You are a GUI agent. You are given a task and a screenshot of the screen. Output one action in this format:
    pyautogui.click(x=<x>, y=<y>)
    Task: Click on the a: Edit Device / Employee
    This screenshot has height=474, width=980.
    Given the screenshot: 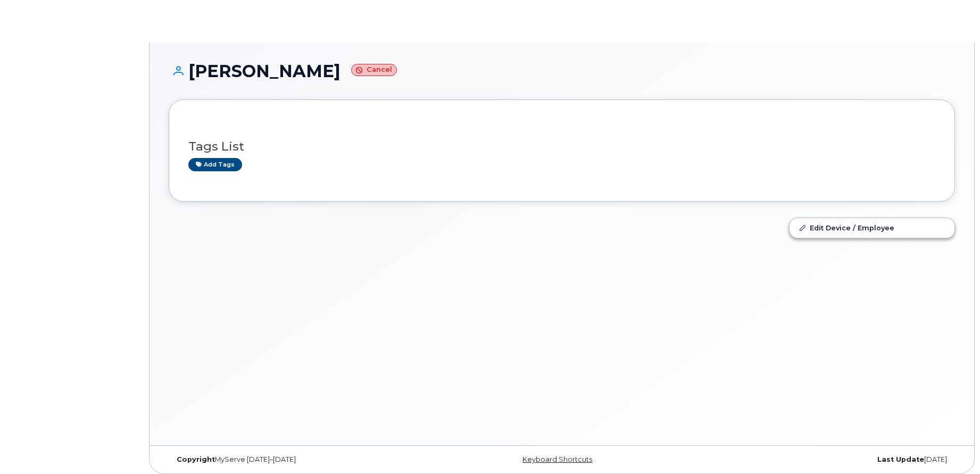 What is the action you would take?
    pyautogui.click(x=872, y=228)
    